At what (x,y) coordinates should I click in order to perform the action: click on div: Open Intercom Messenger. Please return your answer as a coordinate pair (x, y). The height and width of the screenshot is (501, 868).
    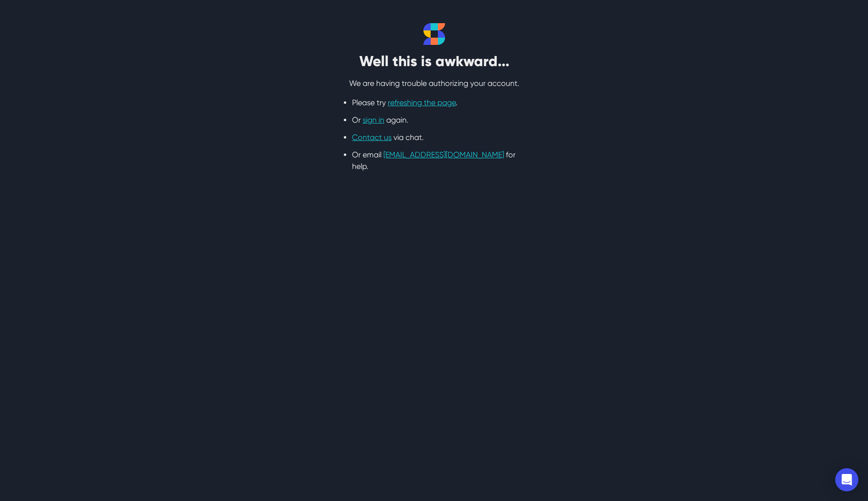
    Looking at the image, I should click on (847, 480).